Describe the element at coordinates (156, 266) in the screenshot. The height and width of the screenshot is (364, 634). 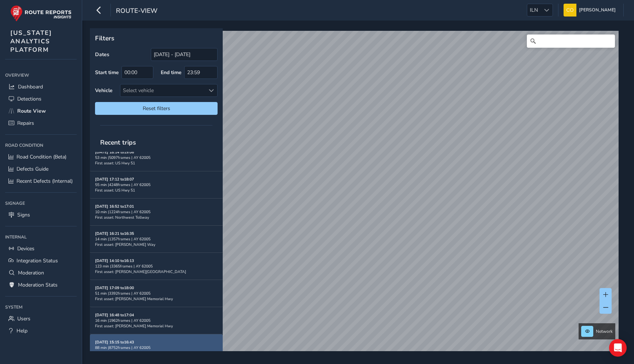
I see `div: 123 min | 3365 frames | AY 62005` at that location.